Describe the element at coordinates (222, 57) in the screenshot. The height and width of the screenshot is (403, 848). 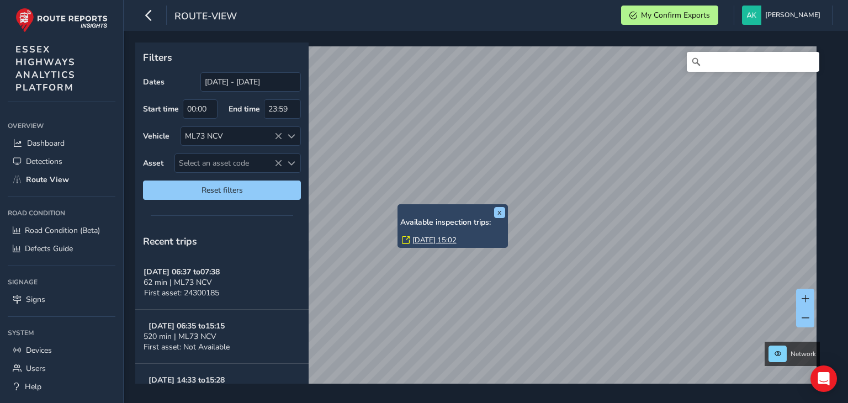
I see `p: Filters` at that location.